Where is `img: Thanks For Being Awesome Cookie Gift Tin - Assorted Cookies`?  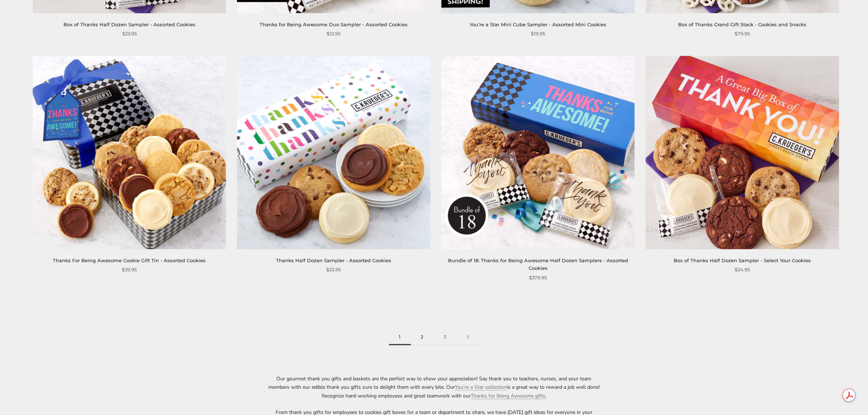
img: Thanks For Being Awesome Cookie Gift Tin - Assorted Cookies is located at coordinates (129, 153).